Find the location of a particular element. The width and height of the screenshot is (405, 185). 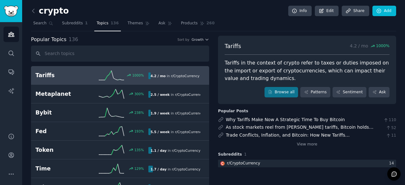

div: 135 % is located at coordinates (139, 150).